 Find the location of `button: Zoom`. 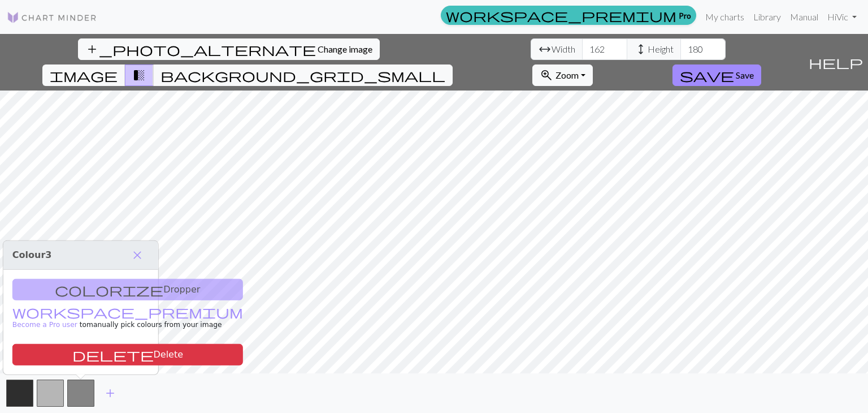

button: Zoom is located at coordinates (562, 75).